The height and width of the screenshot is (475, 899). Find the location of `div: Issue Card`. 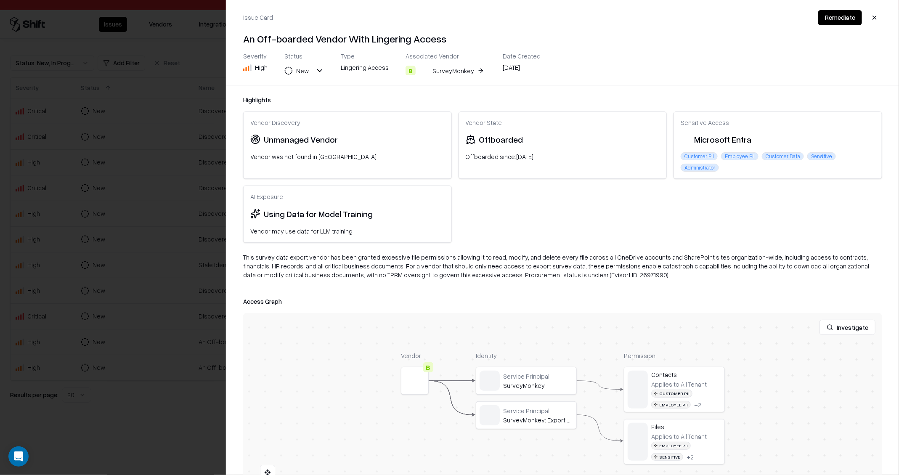

div: Issue Card is located at coordinates (258, 17).